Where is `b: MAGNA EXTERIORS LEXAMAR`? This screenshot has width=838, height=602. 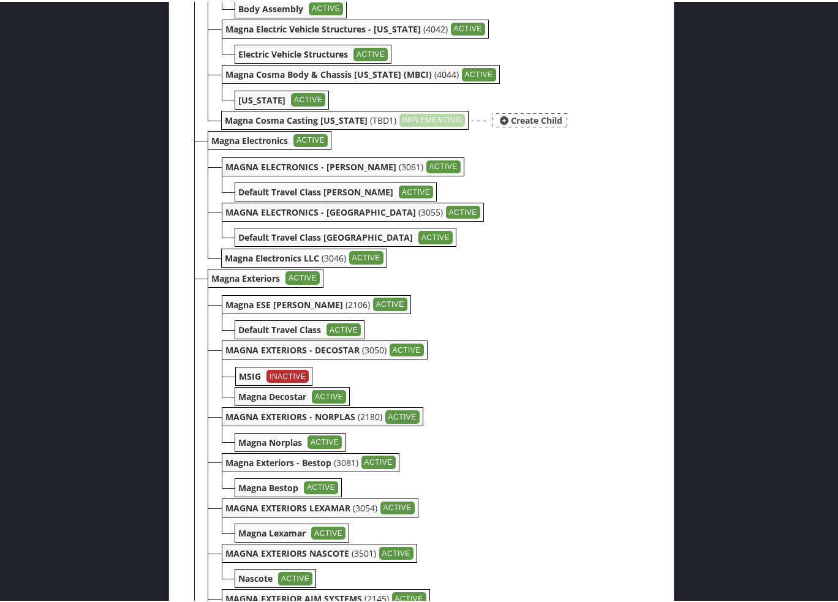 b: MAGNA EXTERIORS LEXAMAR is located at coordinates (288, 506).